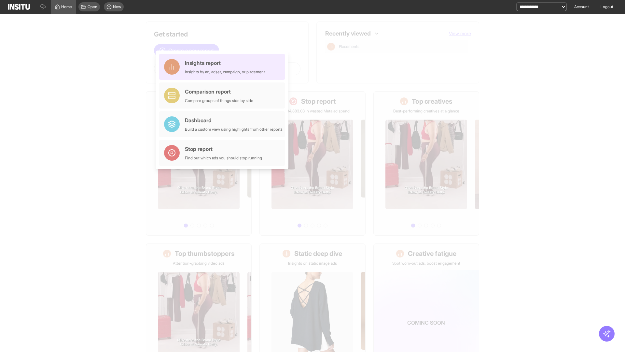 The image size is (625, 352). I want to click on span: New, so click(117, 7).